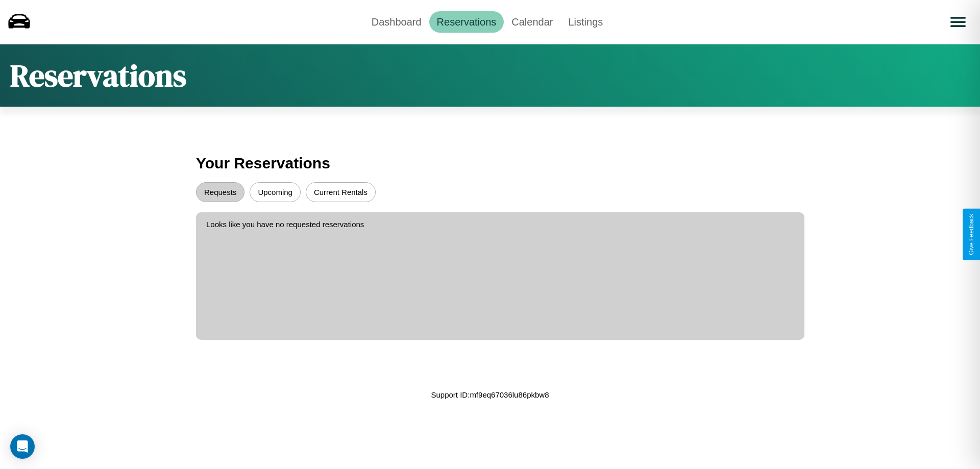  I want to click on h3: Your Reservations, so click(490, 163).